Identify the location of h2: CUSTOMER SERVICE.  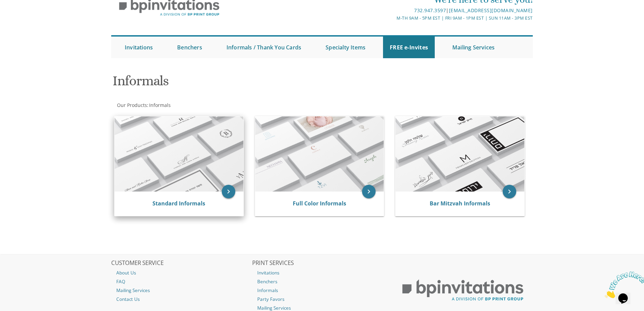
(181, 263).